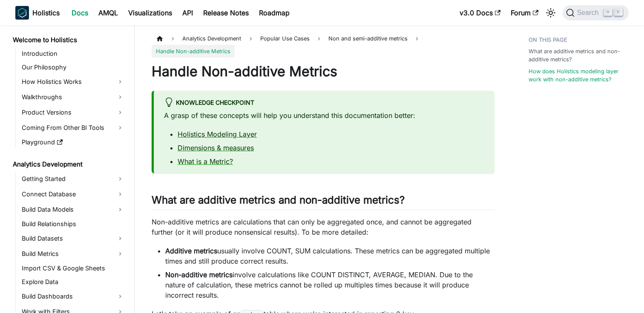 The width and height of the screenshot is (644, 313). What do you see at coordinates (205, 161) in the screenshot?
I see `a: What is a Metric?` at bounding box center [205, 161].